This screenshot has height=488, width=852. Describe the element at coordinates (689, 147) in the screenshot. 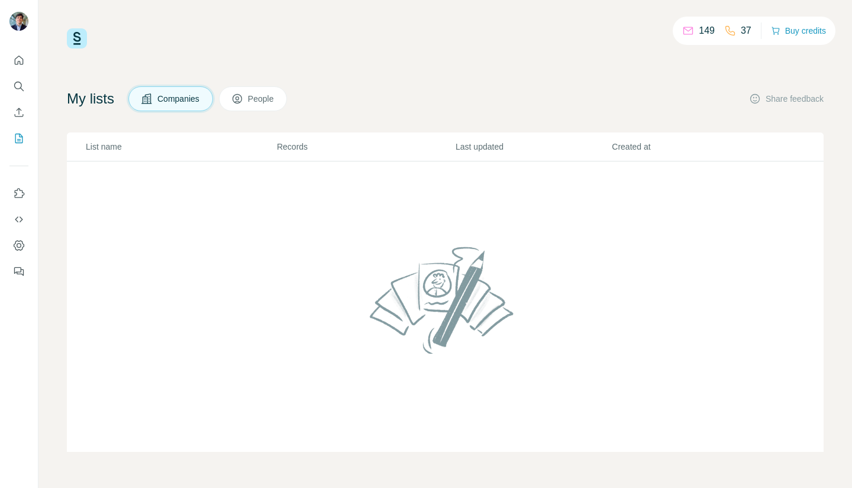

I see `p: Created at` at that location.